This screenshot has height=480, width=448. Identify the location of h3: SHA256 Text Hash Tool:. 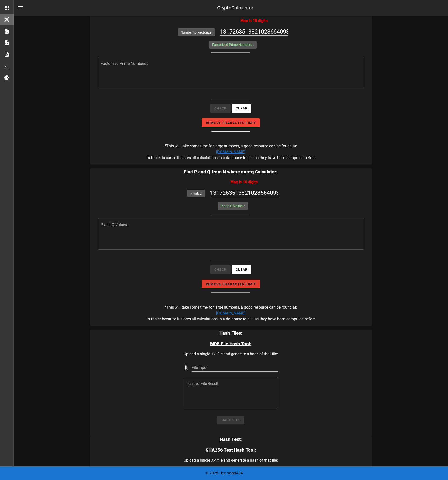
(231, 451).